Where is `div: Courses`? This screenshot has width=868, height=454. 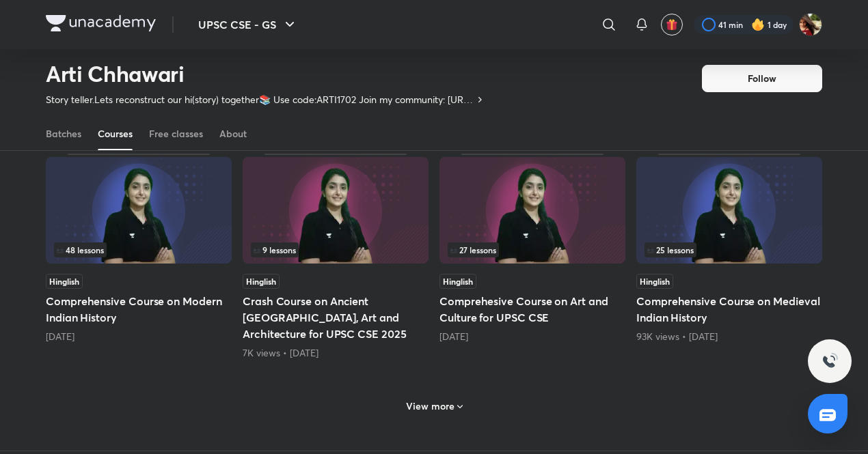
div: Courses is located at coordinates (115, 134).